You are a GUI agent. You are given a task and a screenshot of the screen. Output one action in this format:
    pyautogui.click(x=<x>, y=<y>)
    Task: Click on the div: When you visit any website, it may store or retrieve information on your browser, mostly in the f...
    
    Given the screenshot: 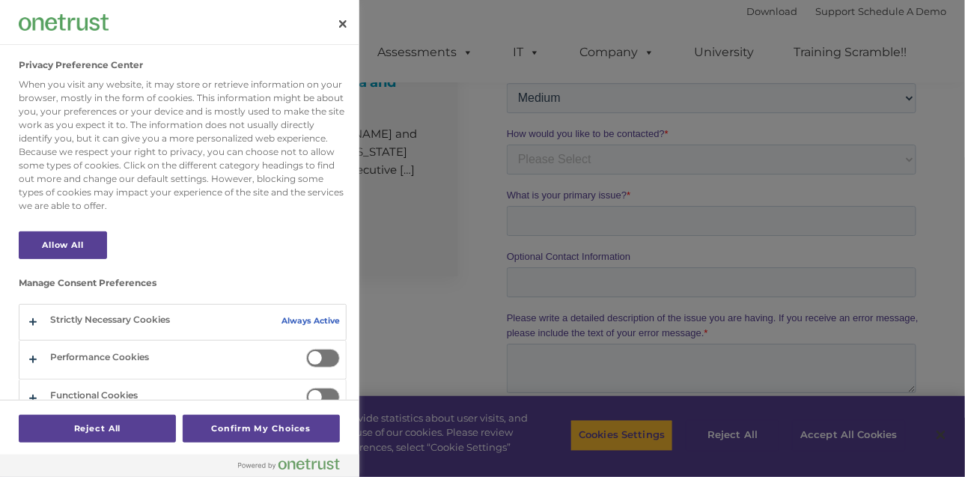 What is the action you would take?
    pyautogui.click(x=183, y=145)
    